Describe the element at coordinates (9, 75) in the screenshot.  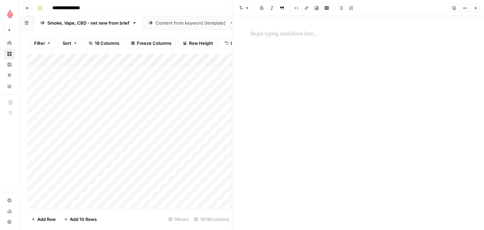
I see `a: Opportunities` at that location.